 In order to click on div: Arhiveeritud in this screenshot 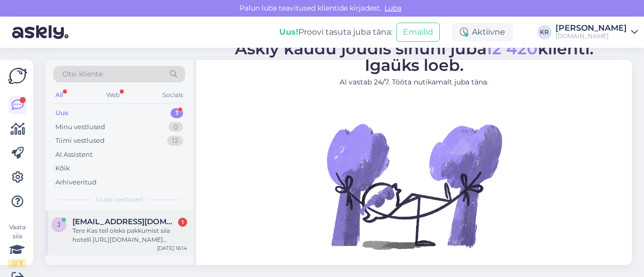, I will do `click(76, 183)`.